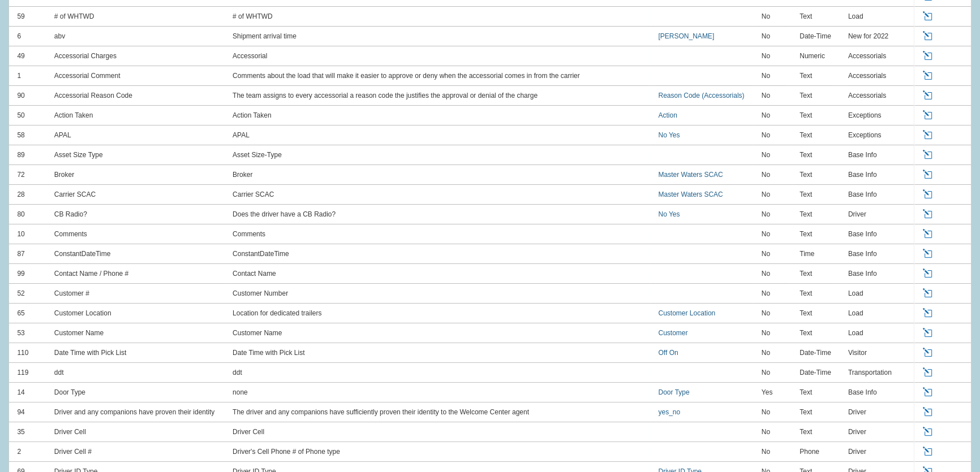 The height and width of the screenshot is (472, 980). I want to click on td: Shipment arrival time, so click(437, 36).